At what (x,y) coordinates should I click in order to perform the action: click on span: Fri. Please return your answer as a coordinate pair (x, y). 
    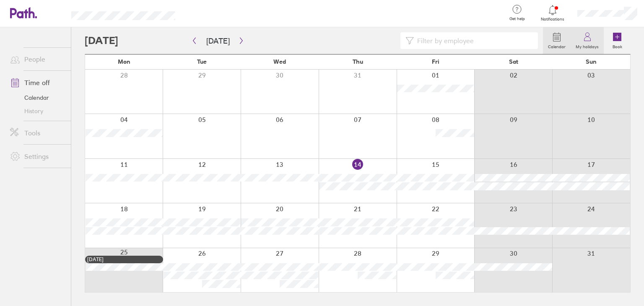
    Looking at the image, I should click on (436, 62).